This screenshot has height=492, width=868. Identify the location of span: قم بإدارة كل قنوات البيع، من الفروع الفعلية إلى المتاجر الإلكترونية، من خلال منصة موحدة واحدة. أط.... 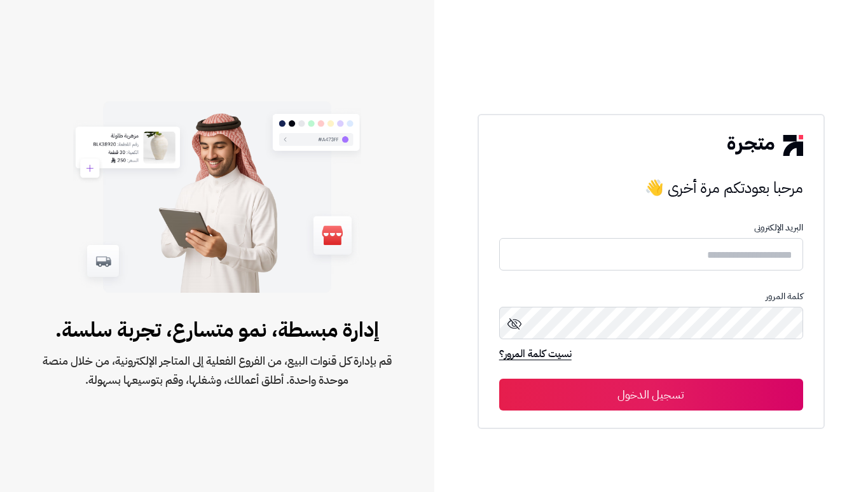
(217, 370).